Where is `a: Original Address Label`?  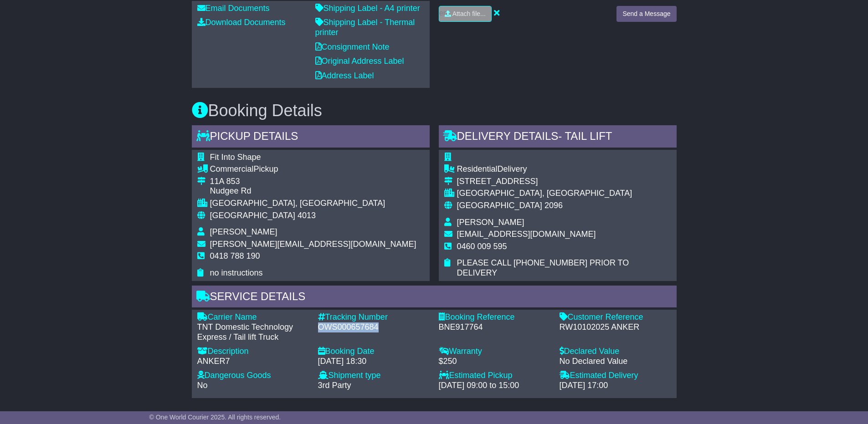
a: Original Address Label is located at coordinates (359, 61).